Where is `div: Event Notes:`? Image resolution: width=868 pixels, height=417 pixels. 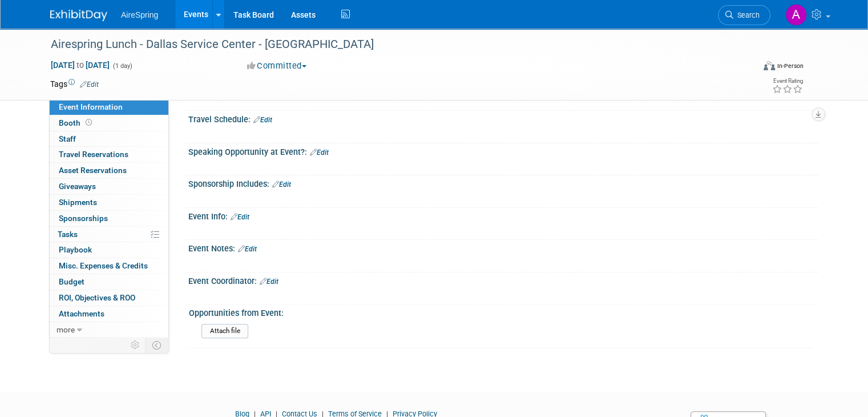 div: Event Notes: is located at coordinates (502, 247).